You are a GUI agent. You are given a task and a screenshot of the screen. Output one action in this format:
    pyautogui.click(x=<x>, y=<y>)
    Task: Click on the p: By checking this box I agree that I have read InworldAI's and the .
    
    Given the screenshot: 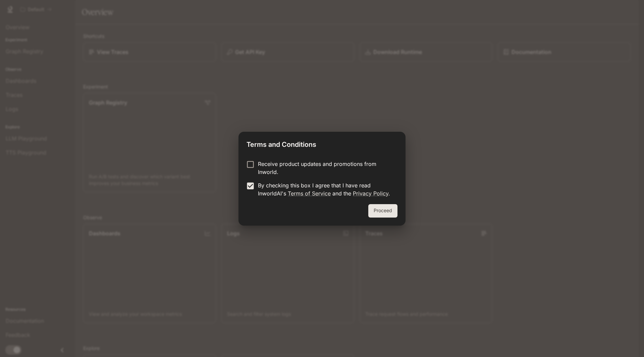 What is the action you would take?
    pyautogui.click(x=325, y=189)
    